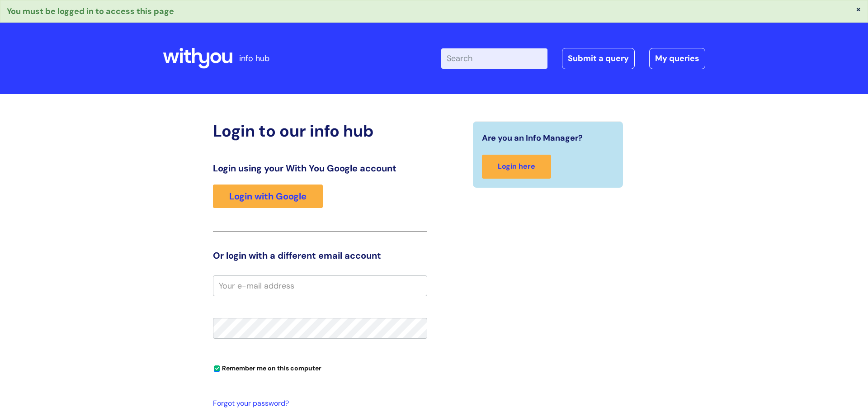 This screenshot has height=412, width=868. Describe the element at coordinates (320, 367) in the screenshot. I see `div: You can uncheck this option if you're logging in from a shared device` at that location.